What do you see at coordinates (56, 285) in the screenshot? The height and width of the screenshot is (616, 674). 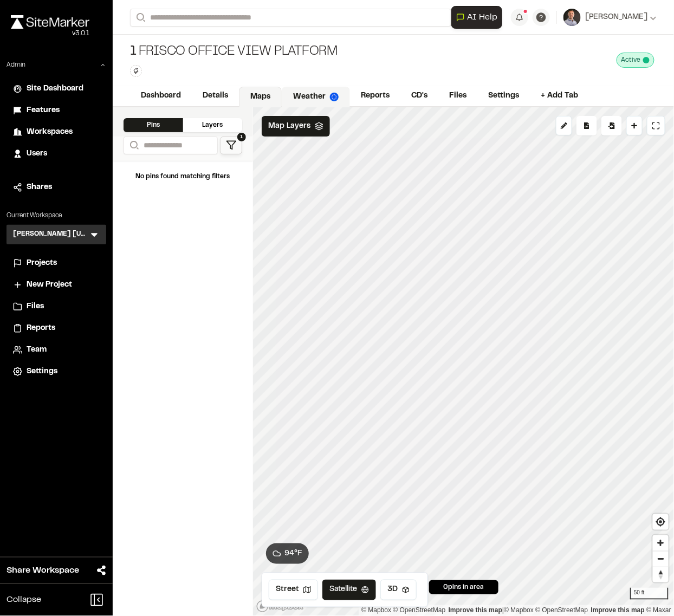 I see `a: New Project` at bounding box center [56, 285].